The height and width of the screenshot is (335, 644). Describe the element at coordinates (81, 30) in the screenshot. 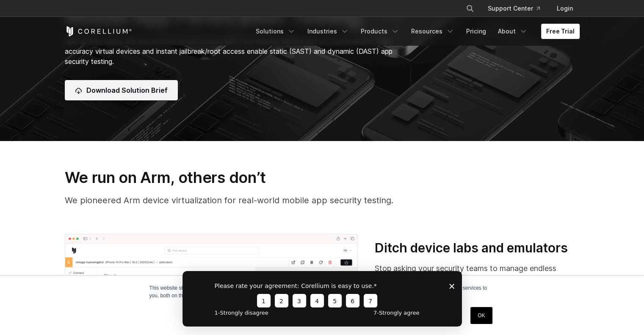

I see `button: 1` at that location.